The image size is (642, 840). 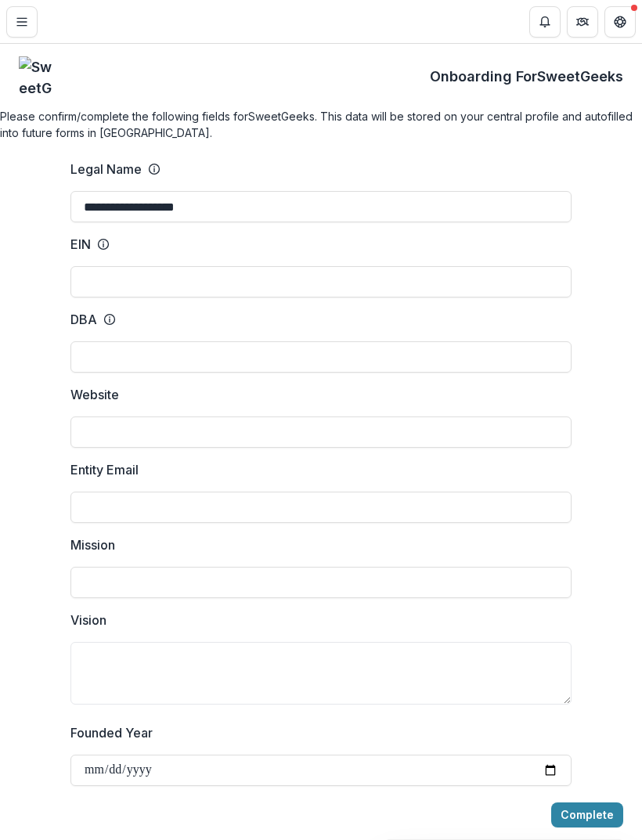 I want to click on button: Complete, so click(x=587, y=815).